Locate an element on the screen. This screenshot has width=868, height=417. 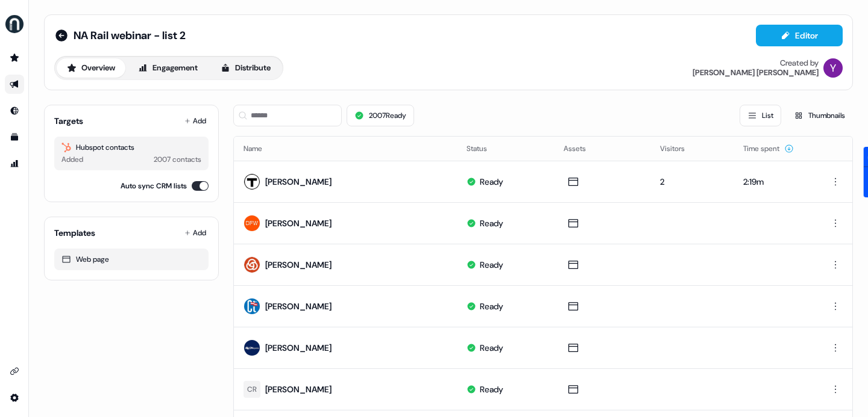
button: Visitors is located at coordinates (679, 149).